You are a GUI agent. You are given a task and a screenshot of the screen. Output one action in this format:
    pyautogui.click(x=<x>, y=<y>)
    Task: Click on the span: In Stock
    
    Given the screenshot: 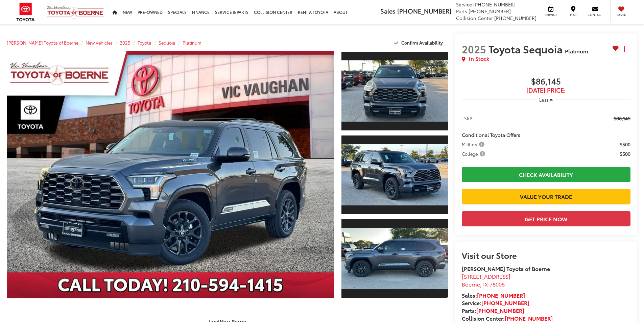 What is the action you would take?
    pyautogui.click(x=479, y=59)
    